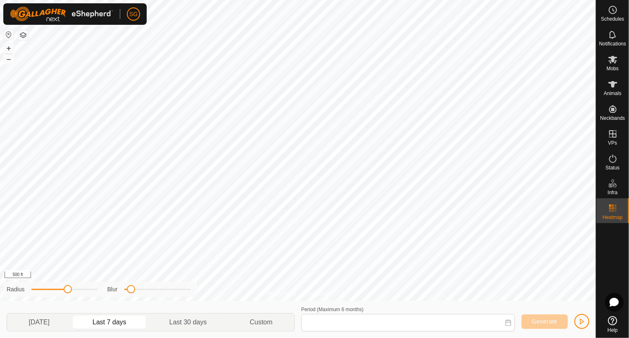 The height and width of the screenshot is (338, 629). What do you see at coordinates (613, 325) in the screenshot?
I see `a: Help` at bounding box center [613, 325].